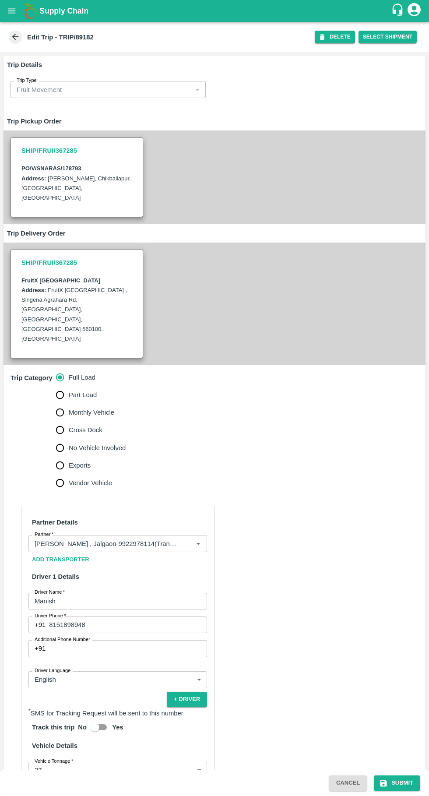  What do you see at coordinates (60, 560) in the screenshot?
I see `button: Add Transporter` at bounding box center [60, 560].